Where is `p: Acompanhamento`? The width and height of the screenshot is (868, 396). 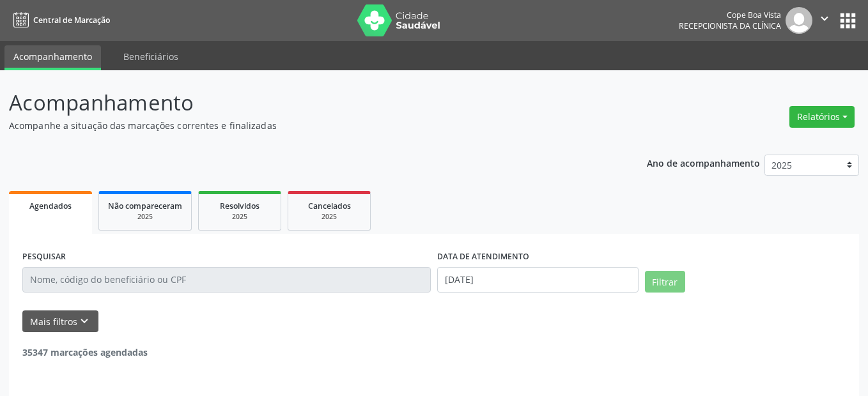 p: Acompanhamento is located at coordinates (306, 103).